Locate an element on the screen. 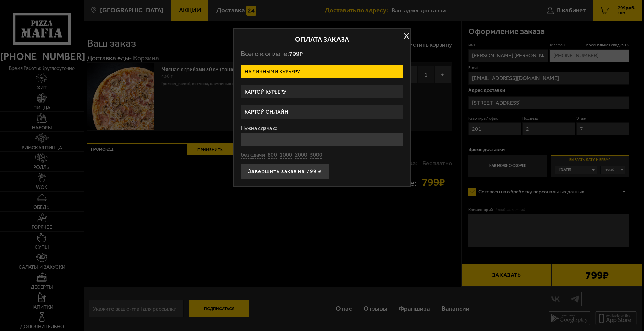  button: 1000 is located at coordinates (286, 155).